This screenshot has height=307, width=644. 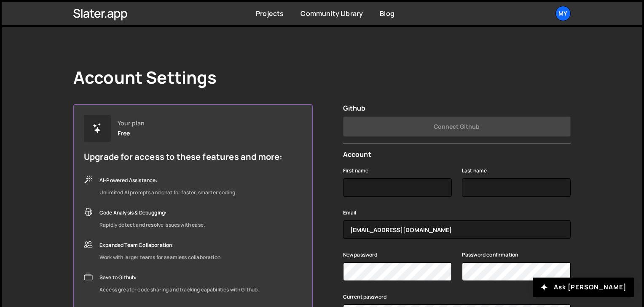 I want to click on a: Blog, so click(x=387, y=13).